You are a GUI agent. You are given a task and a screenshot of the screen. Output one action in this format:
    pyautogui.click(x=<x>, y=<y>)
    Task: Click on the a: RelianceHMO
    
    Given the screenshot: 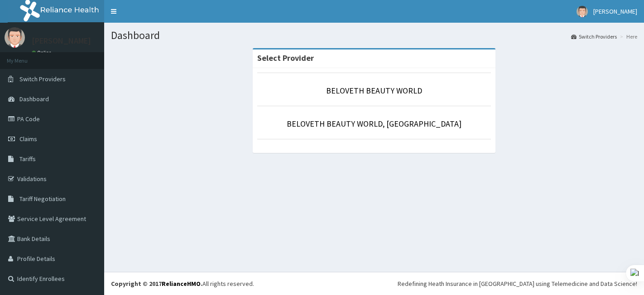 What is the action you would take?
    pyautogui.click(x=181, y=283)
    